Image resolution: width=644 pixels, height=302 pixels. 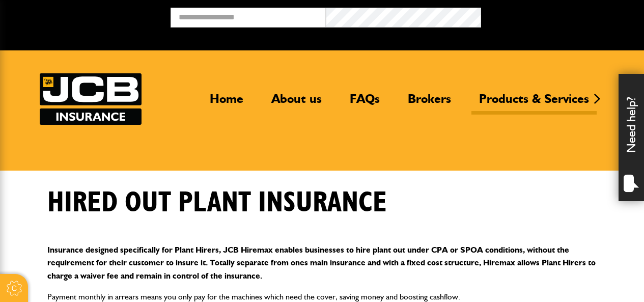 What do you see at coordinates (429, 103) in the screenshot?
I see `a: Brokers` at bounding box center [429, 103].